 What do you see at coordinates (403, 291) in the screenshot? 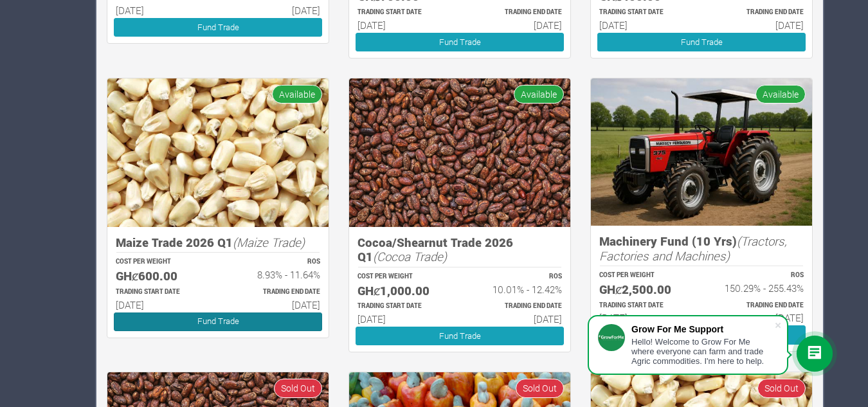
I see `h5: GHȼ1,000.00` at bounding box center [403, 291].